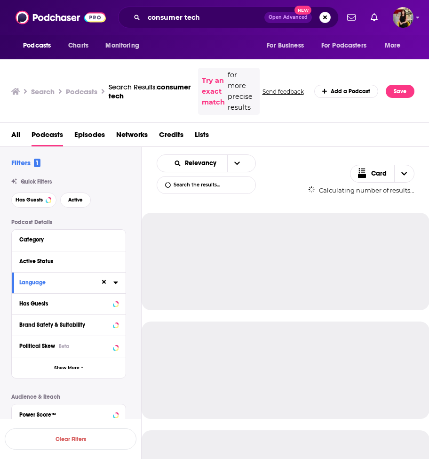 This screenshot has width=429, height=459. I want to click on span: New, so click(303, 10).